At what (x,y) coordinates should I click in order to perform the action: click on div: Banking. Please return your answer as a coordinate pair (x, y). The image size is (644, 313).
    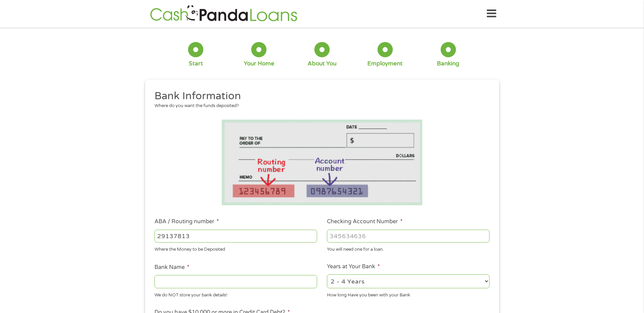
    Looking at the image, I should click on (448, 64).